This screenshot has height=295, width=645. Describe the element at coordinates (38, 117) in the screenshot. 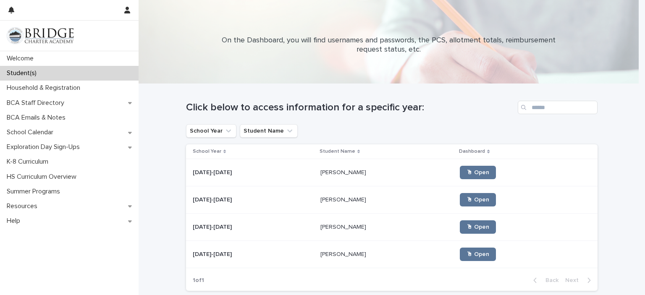

I see `p: BCA Emails & Notes` at that location.